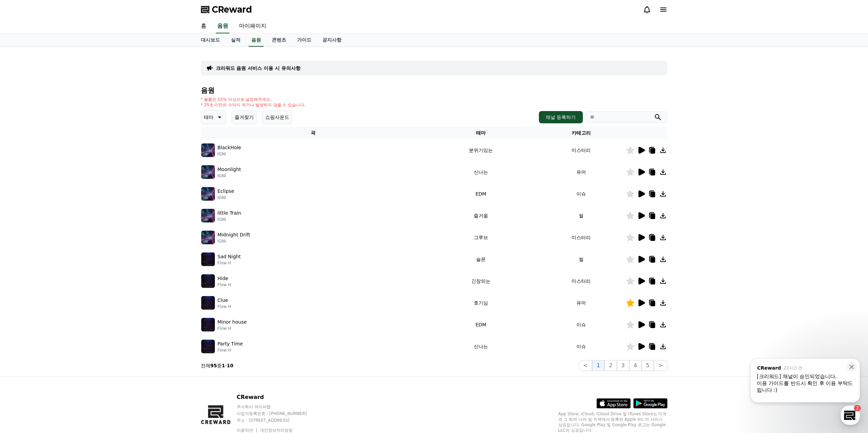 The height and width of the screenshot is (433, 868). Describe the element at coordinates (229, 213) in the screenshot. I see `p: little Train` at that location.